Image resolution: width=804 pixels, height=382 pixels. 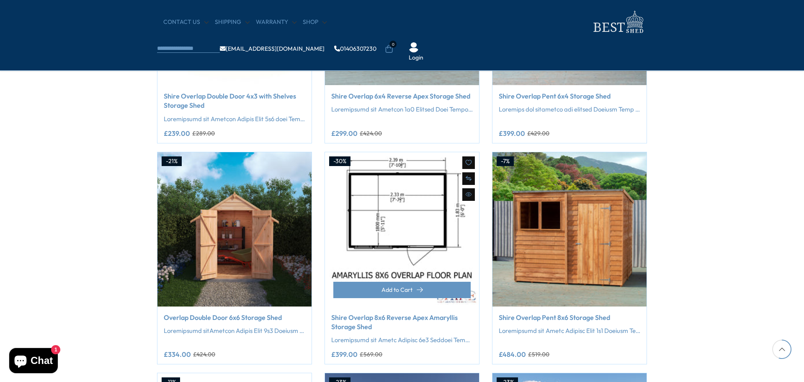 What do you see at coordinates (402, 339) in the screenshot?
I see `p: Loremipsumd sit Ametc Adipisc 6e3 Seddoei Temp Incididun Utlabor Etdo mag aliquae adminimv qu nos...` at bounding box center [402, 339].